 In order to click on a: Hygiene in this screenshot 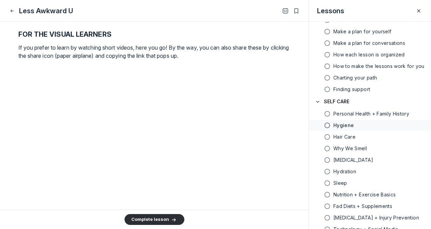, I will do `click(370, 126)`.